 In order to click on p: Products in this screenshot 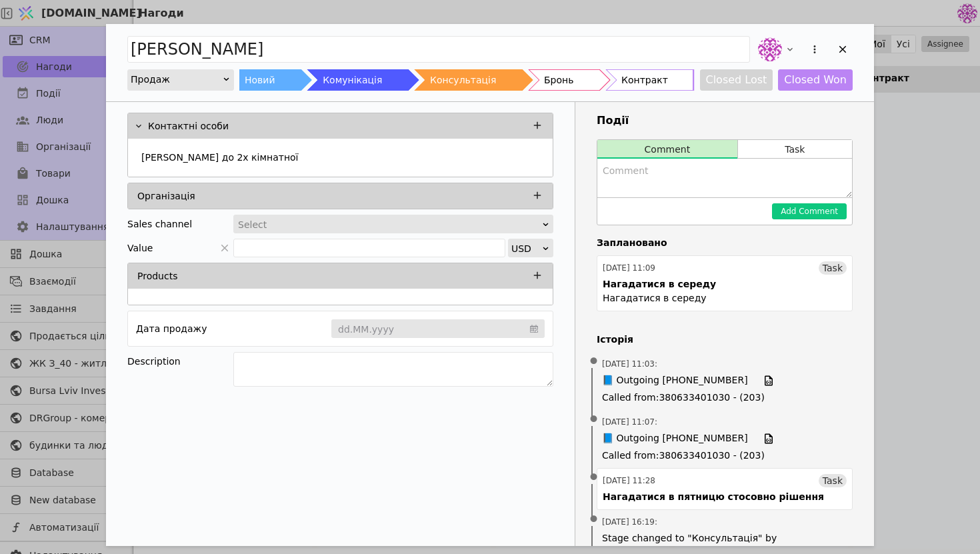, I will do `click(158, 276)`.